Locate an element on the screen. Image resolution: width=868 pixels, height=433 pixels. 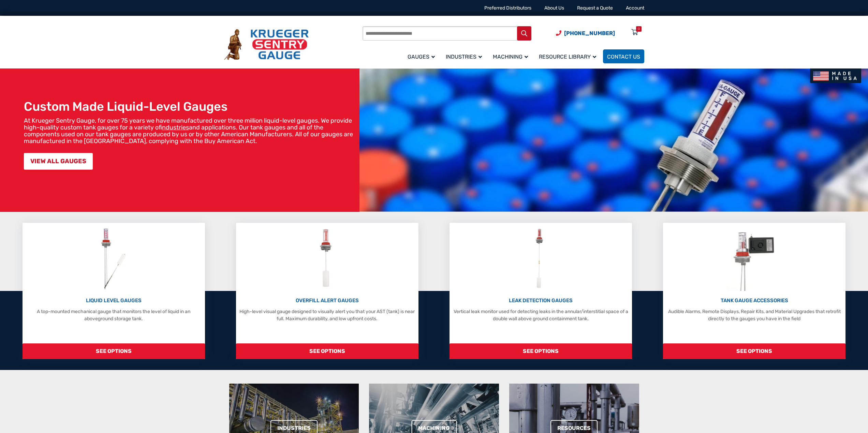
p: At Krueger Sentry Gauge, for over 75 years we have manufactured over three million liquid-level g... is located at coordinates (190, 131).